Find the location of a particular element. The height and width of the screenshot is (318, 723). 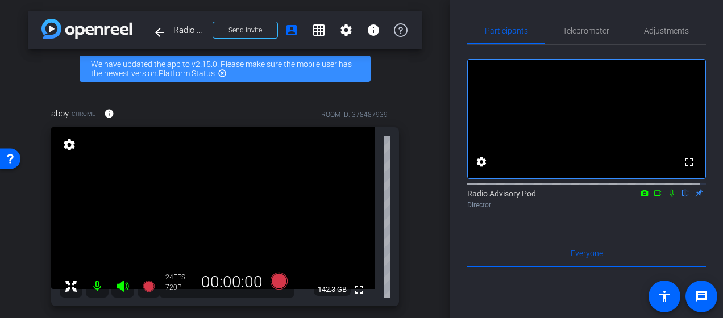

a: Platform Status is located at coordinates (187, 73).